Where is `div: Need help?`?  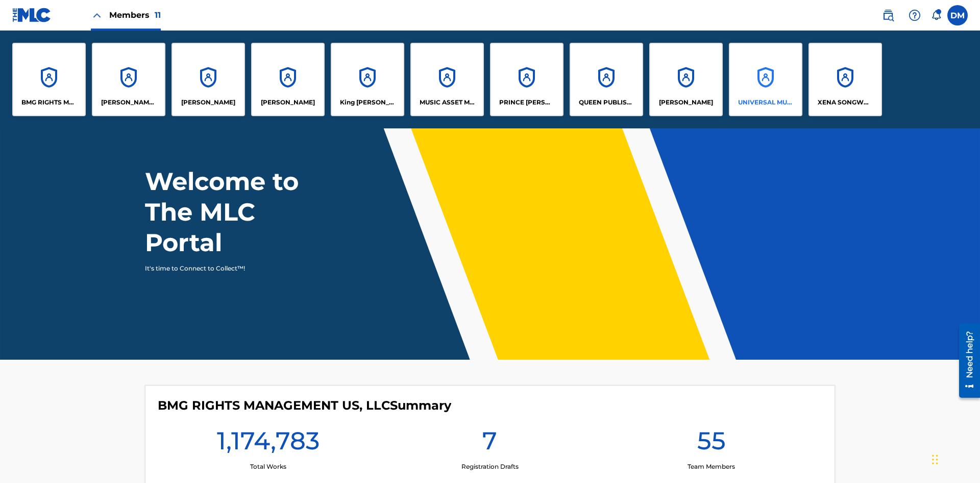
div: Need help? is located at coordinates (18, 36).